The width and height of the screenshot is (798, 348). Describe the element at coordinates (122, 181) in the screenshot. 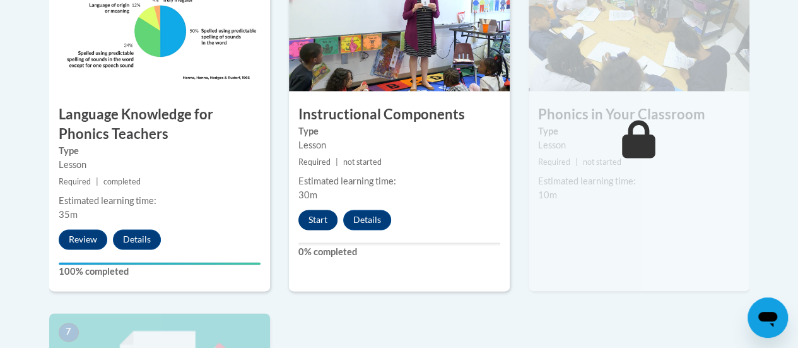

I see `span: completed` at that location.